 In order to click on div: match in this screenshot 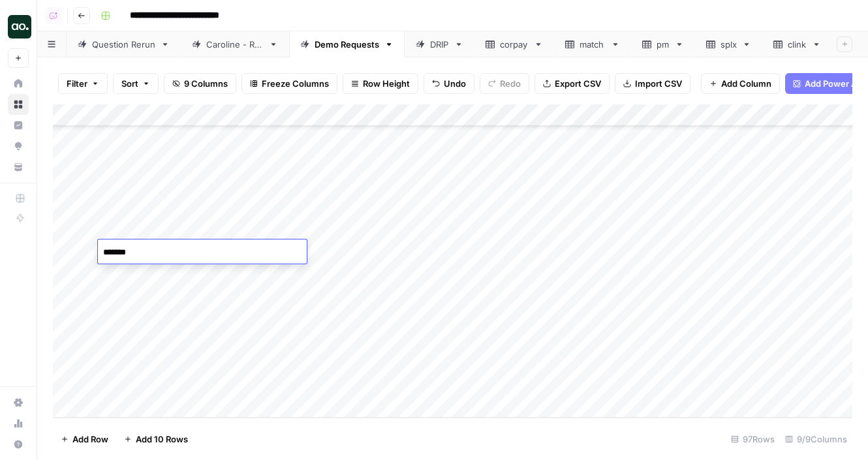, I will do `click(593, 44)`.